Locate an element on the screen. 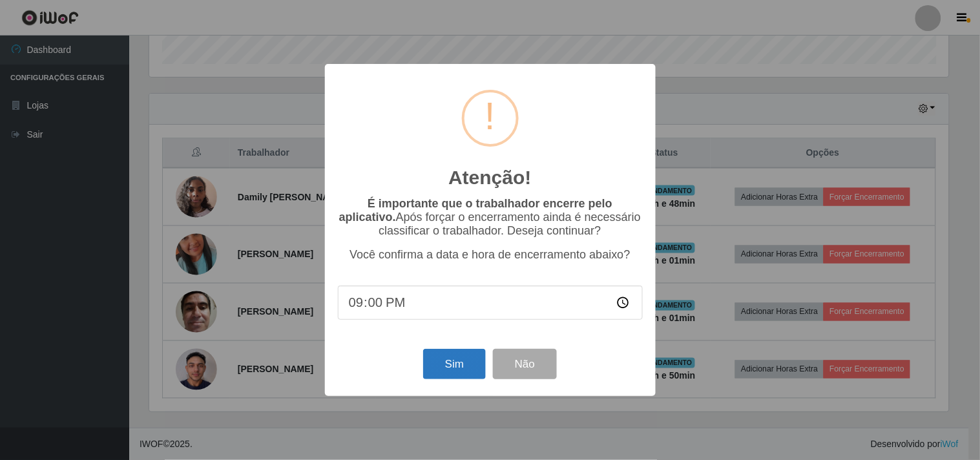  p: Você confirma a data e hora de encerramento abaixo? is located at coordinates (490, 255).